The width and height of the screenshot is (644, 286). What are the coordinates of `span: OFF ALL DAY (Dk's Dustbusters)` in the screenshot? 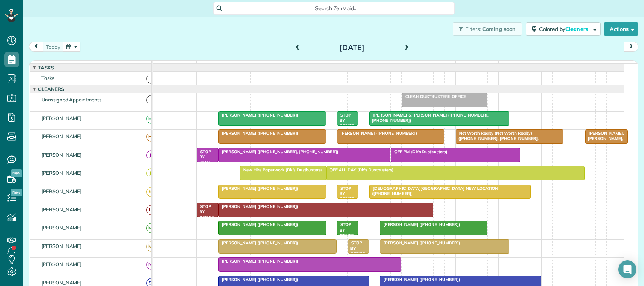 It's located at (360, 170).